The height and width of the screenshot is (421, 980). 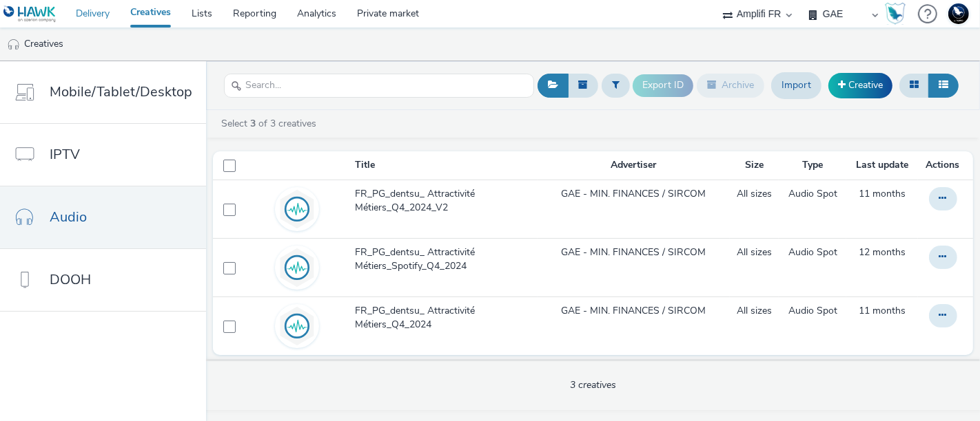 I want to click on th: Title, so click(x=446, y=165).